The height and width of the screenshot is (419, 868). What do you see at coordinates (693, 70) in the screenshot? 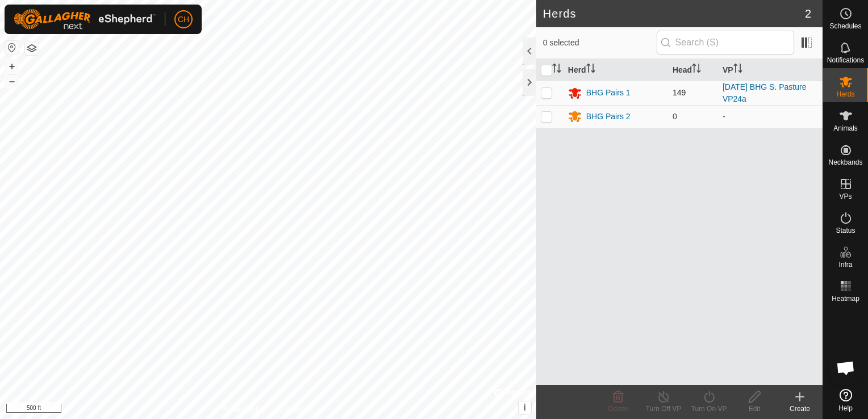
I see `th: Head` at bounding box center [693, 70].